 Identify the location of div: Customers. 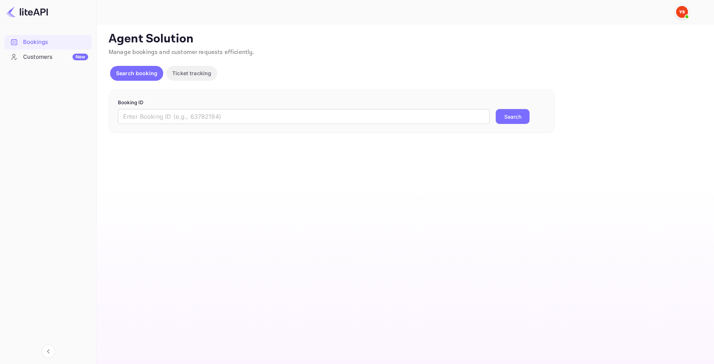
(55, 57).